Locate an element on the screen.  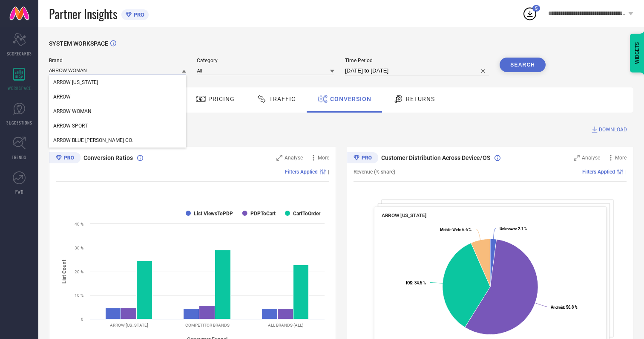
span: ARROW SPORT is located at coordinates (70, 126).